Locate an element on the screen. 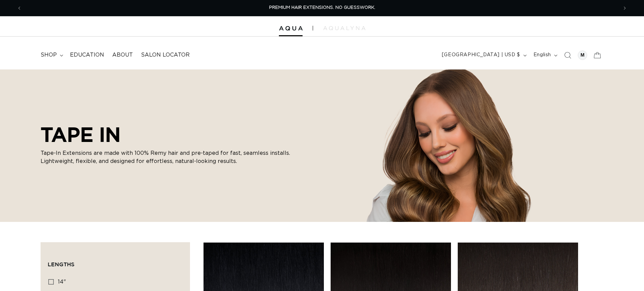 This screenshot has height=291, width=644. span: English is located at coordinates (542, 55).